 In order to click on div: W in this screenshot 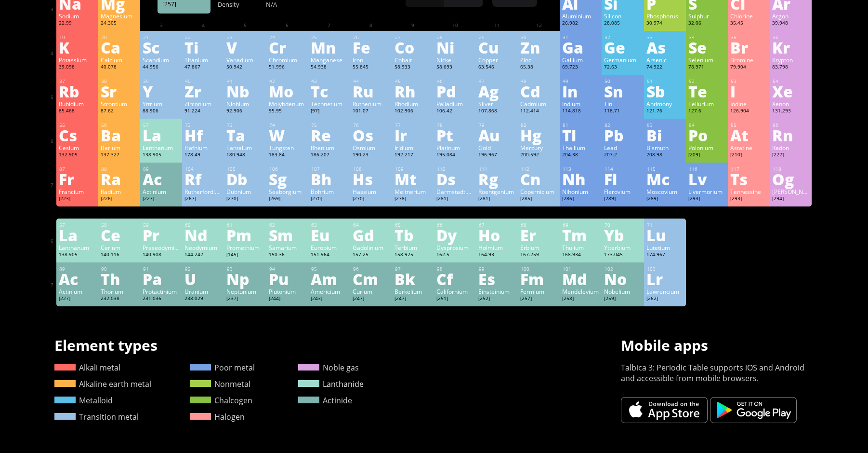, I will do `click(287, 135)`.